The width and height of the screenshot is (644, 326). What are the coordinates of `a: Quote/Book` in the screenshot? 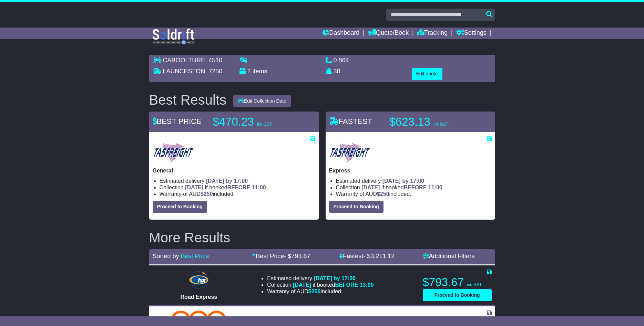 It's located at (388, 33).